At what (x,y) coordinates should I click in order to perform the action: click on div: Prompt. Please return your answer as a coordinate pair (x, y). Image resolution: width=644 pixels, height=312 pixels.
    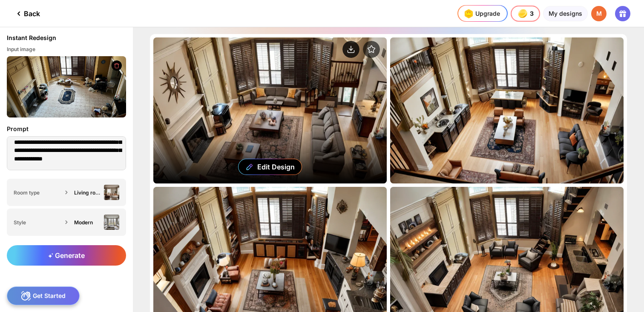
    Looking at the image, I should click on (66, 129).